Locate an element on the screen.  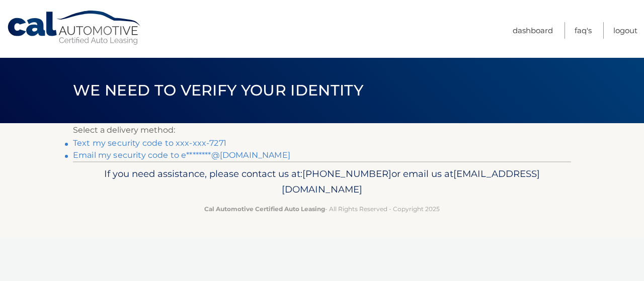
a: Text my security code to xxx-xxx-7271 is located at coordinates (150, 143).